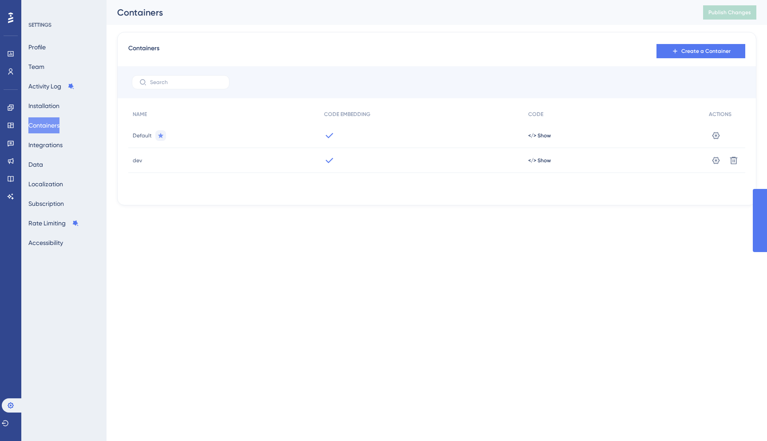 Image resolution: width=767 pixels, height=441 pixels. I want to click on button: Activity Log, so click(52, 86).